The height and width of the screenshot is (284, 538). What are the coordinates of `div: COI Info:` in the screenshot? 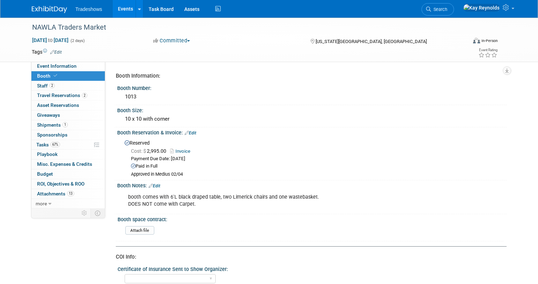 It's located at (308, 257).